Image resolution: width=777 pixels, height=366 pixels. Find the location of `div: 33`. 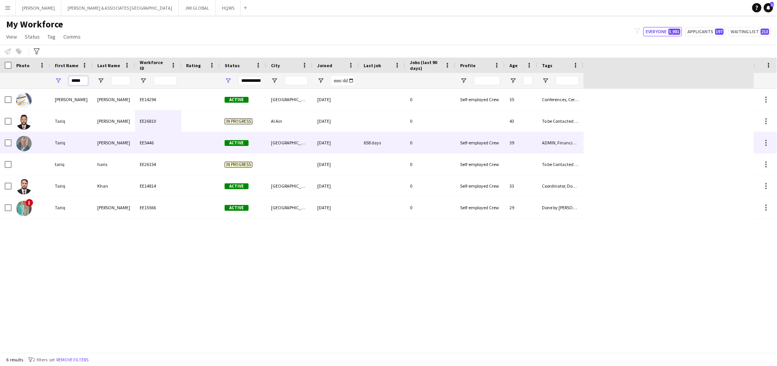

div: 33 is located at coordinates (521, 186).